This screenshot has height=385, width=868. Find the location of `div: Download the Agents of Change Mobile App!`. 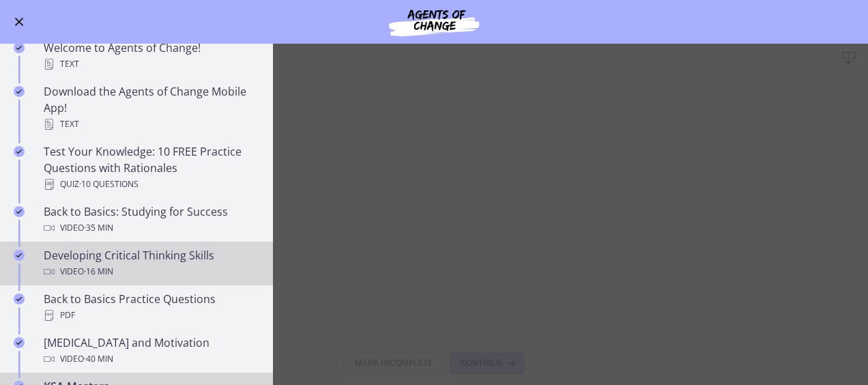

div: Download the Agents of Change Mobile App! is located at coordinates (150, 108).